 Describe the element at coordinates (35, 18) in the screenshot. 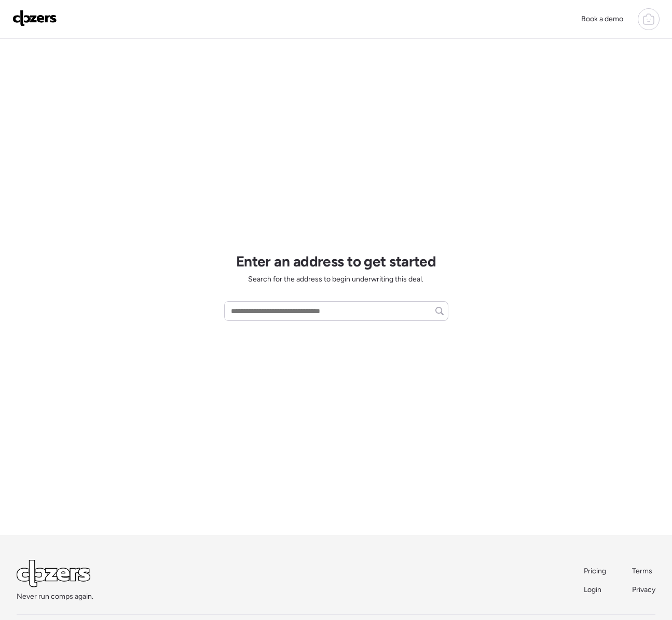

I see `img: Logo` at that location.